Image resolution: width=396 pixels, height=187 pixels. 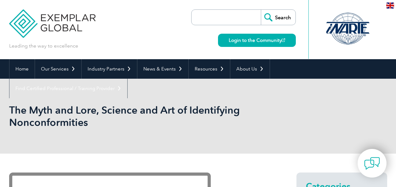 What do you see at coordinates (283, 40) in the screenshot?
I see `img: open_square.png` at bounding box center [283, 40].